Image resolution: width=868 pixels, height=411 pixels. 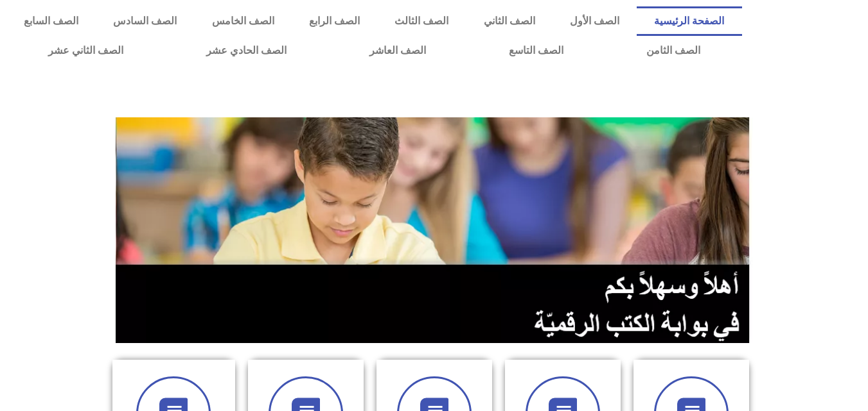 I want to click on a: الصف الثاني, so click(x=510, y=21).